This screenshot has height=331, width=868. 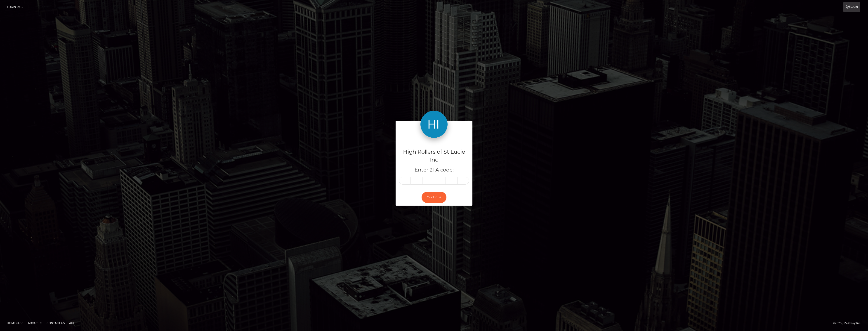 I want to click on div: © 2025 , MassPay Inc., so click(x=849, y=323).